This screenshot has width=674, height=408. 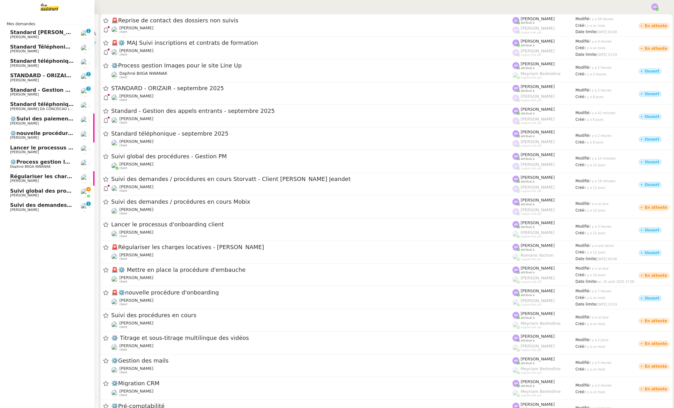 I want to click on img: users%2FC9SBsJ0duuaSgpQFj5LgoEX8n0o2%2Favatar%2Fec9d51b8-9413-4189-adfb-7be4d8c96a3c, so click(x=85, y=78).